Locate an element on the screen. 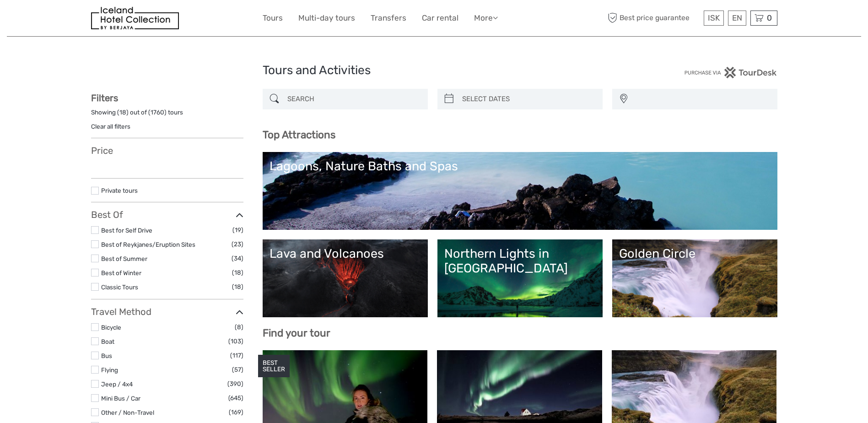 This screenshot has width=868, height=423. a: Transfers is located at coordinates (389, 18).